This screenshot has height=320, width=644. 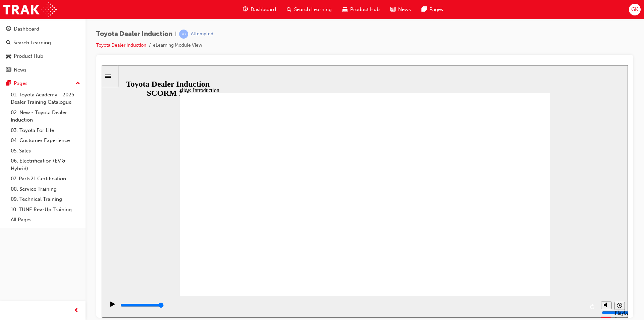 What do you see at coordinates (433, 9) in the screenshot?
I see `a: pages-iconPages` at bounding box center [433, 9].